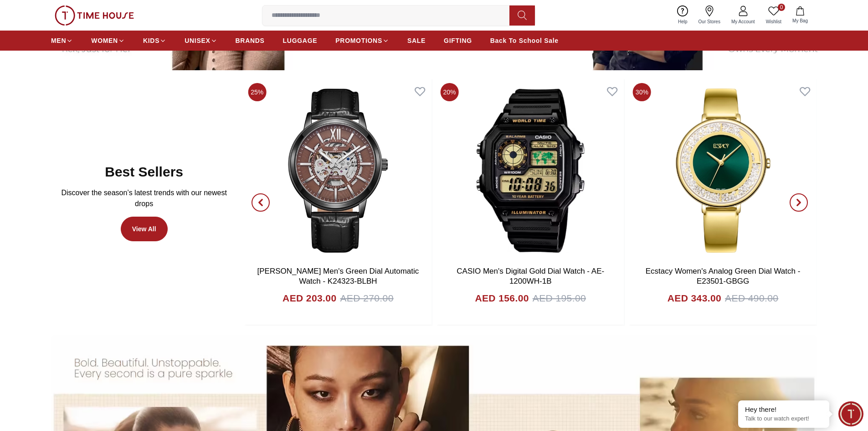  What do you see at coordinates (366, 298) in the screenshot?
I see `span: AED 270.00` at bounding box center [366, 298].